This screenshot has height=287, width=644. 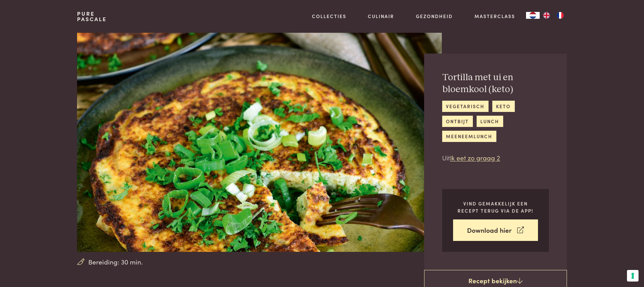 What do you see at coordinates (553, 15) in the screenshot?
I see `ul: Language list` at bounding box center [553, 15].